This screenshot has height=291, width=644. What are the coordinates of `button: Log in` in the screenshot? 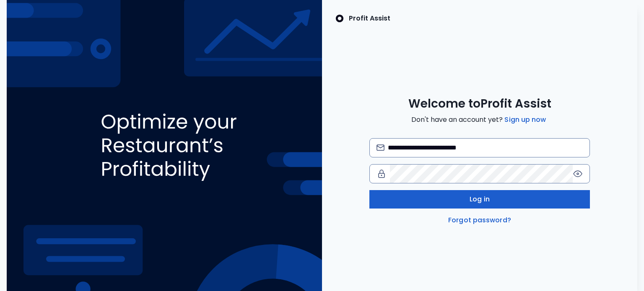 It's located at (480, 199).